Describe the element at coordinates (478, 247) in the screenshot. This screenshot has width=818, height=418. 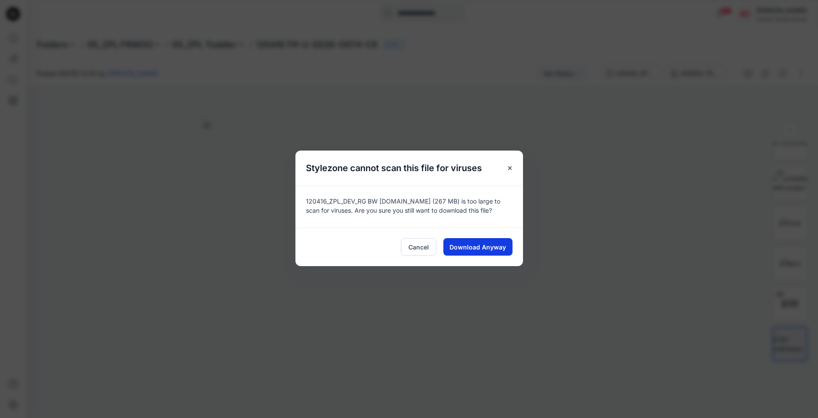
I see `button: Download Anyway` at that location.